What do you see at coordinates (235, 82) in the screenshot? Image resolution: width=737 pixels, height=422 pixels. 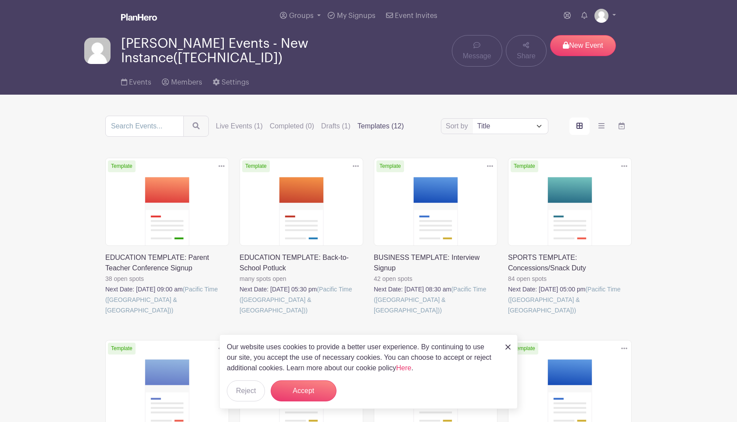 I see `span: Settings` at bounding box center [235, 82].